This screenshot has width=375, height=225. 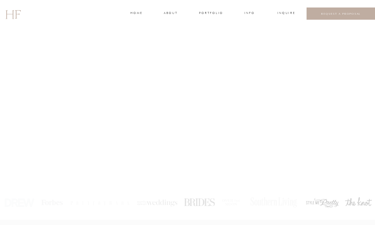 What do you see at coordinates (170, 14) in the screenshot?
I see `a: about` at bounding box center [170, 14].